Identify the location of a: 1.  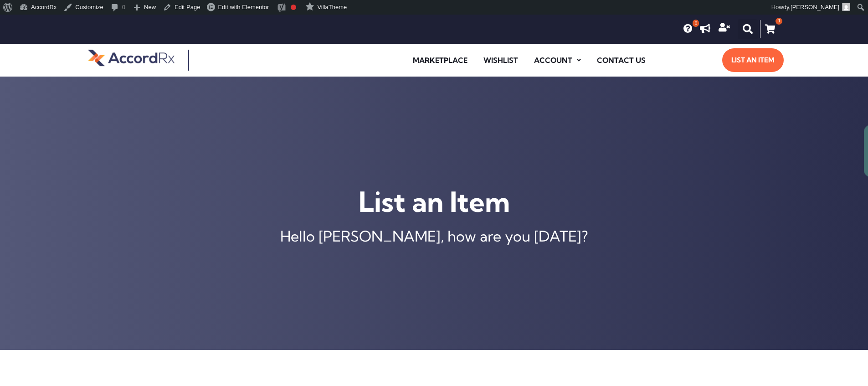
(770, 29).